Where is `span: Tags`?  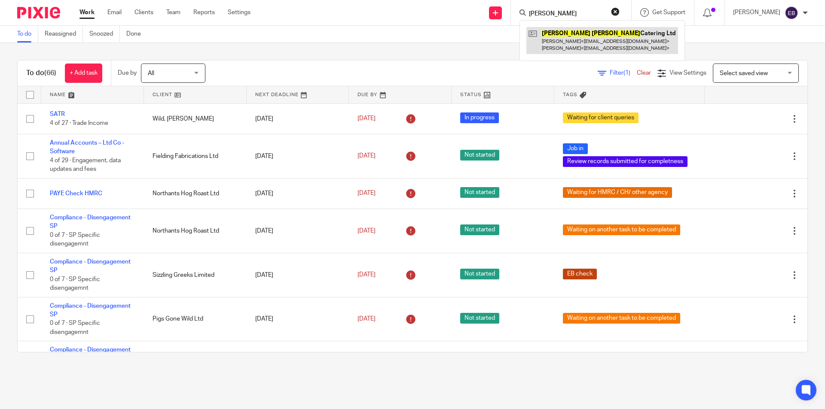
span: Tags is located at coordinates (570, 94).